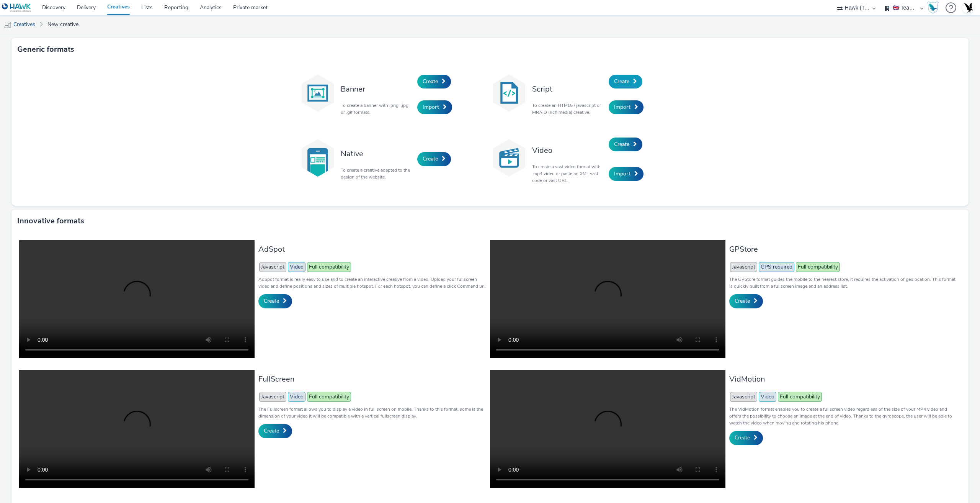 This screenshot has height=503, width=980. Describe the element at coordinates (372, 379) in the screenshot. I see `h3: FullScreen` at that location.